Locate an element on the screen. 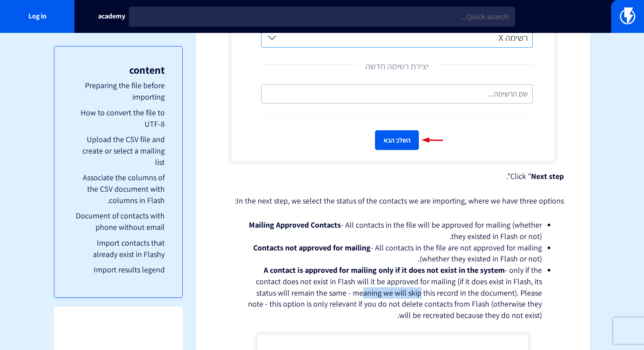  a: Preparing the file before importing is located at coordinates (118, 91).